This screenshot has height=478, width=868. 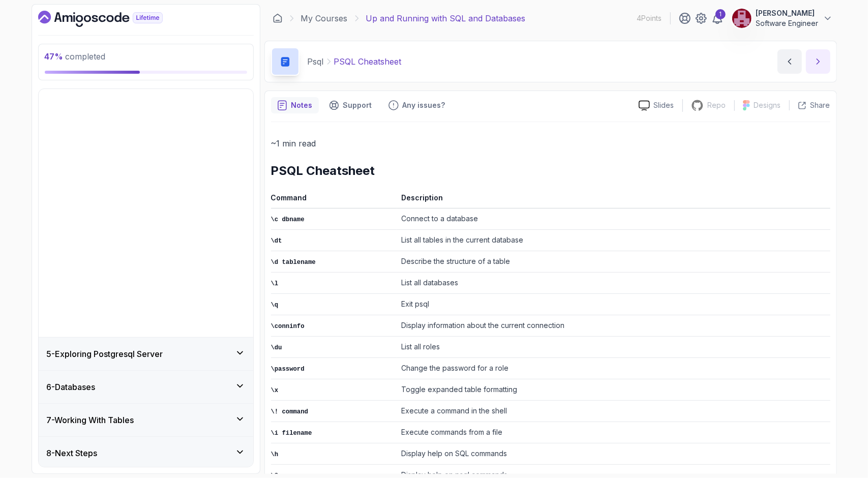 I want to click on p: 4 Points, so click(x=649, y=18).